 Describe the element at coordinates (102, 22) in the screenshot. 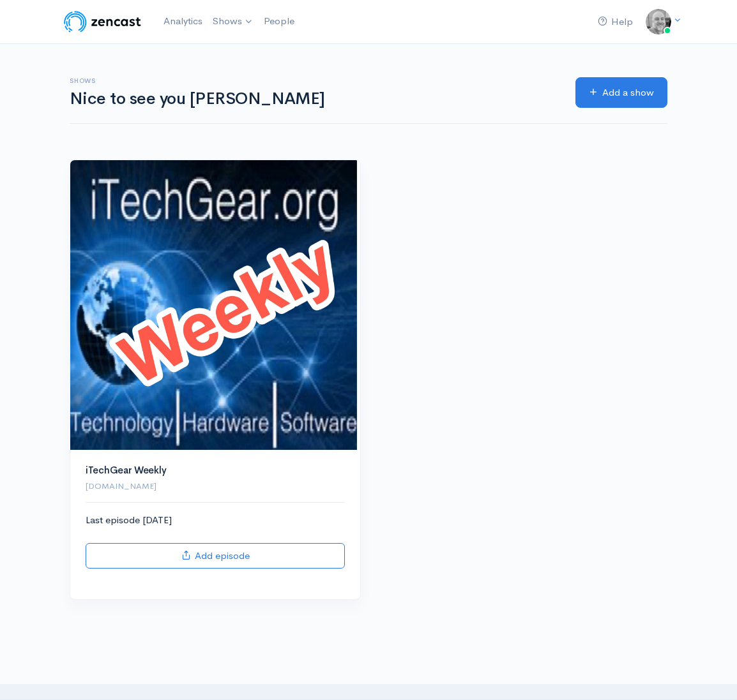

I see `img: ZenCast Logo` at that location.